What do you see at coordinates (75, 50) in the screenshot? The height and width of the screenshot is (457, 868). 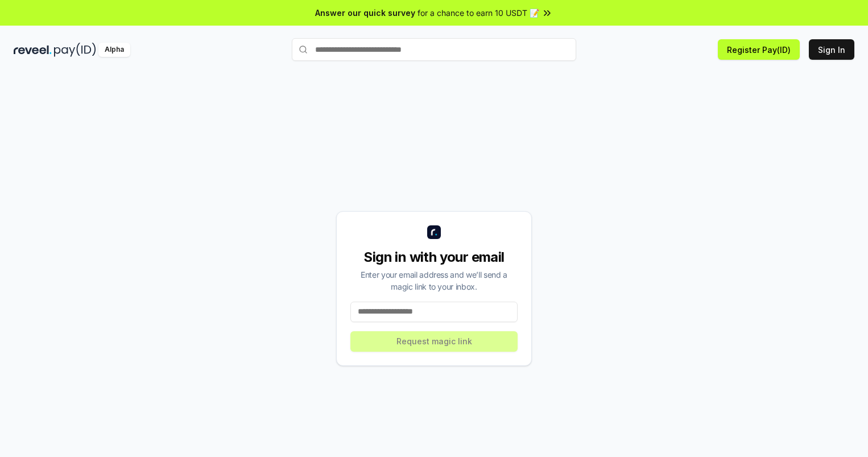 I see `img: pay_id` at bounding box center [75, 50].